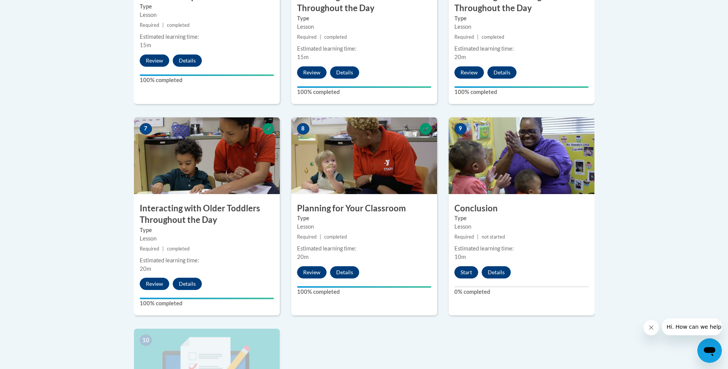  What do you see at coordinates (521, 208) in the screenshot?
I see `h3: Conclusion` at bounding box center [521, 208].